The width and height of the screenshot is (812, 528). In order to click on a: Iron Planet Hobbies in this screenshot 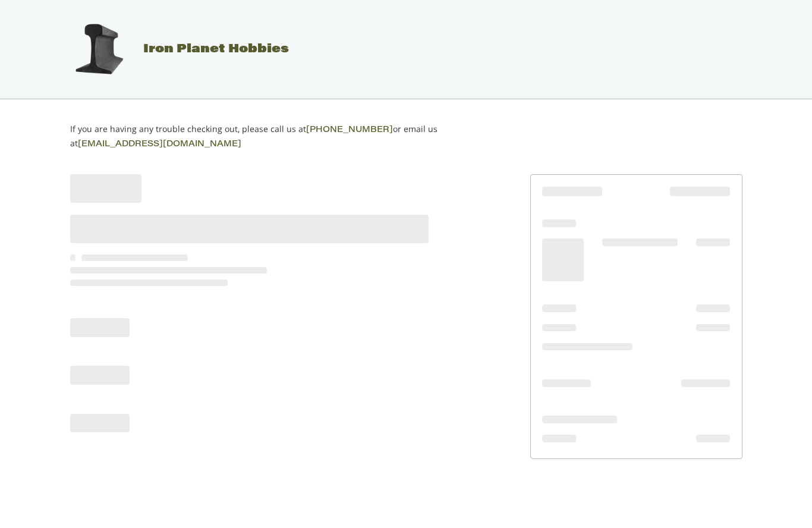, I will do `click(173, 49)`.